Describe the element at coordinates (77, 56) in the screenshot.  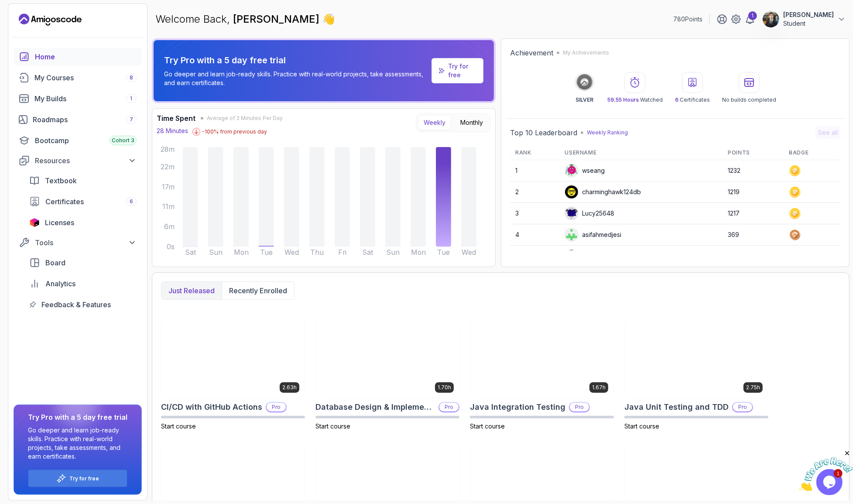
I see `a: home` at that location.